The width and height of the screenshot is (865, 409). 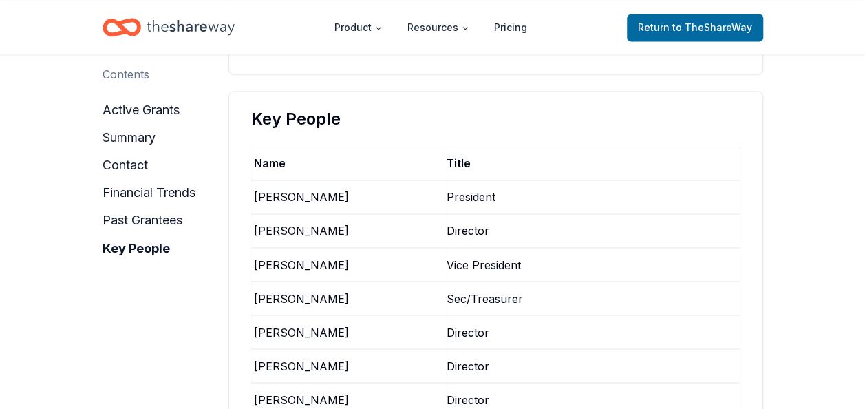 What do you see at coordinates (485, 298) in the screenshot?
I see `span: Sec/Treasurer` at bounding box center [485, 298].